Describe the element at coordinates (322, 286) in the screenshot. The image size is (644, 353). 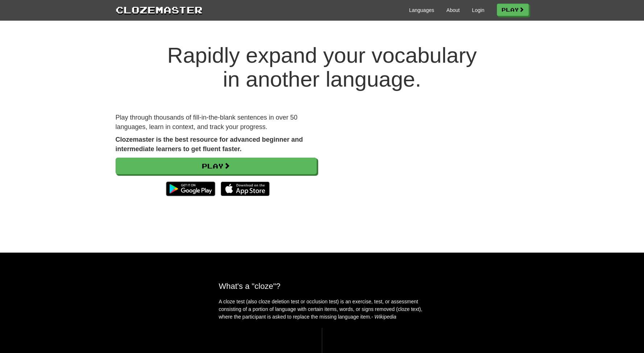
I see `h2: What's a "cloze"?` at that location.